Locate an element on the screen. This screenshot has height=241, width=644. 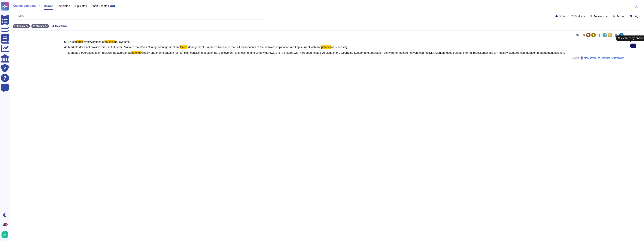
b: A: is located at coordinates (66, 50).